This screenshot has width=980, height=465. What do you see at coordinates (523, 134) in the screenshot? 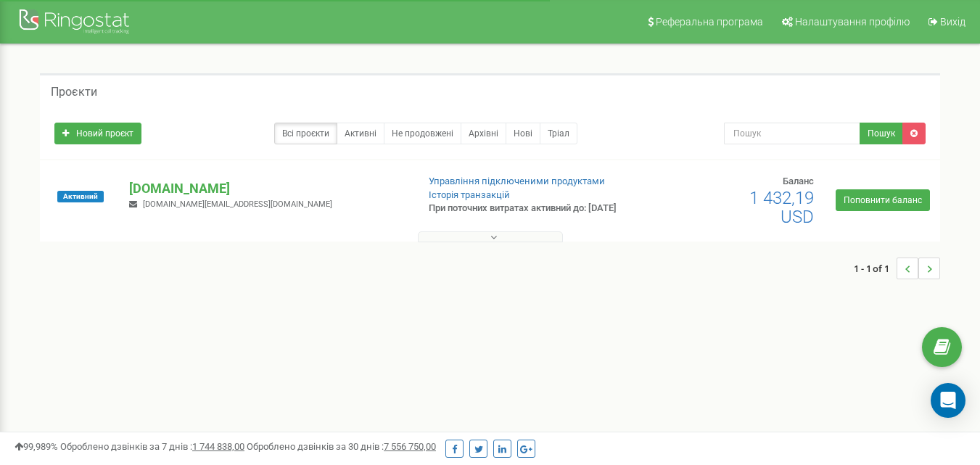
I see `a: Нові` at bounding box center [523, 134].